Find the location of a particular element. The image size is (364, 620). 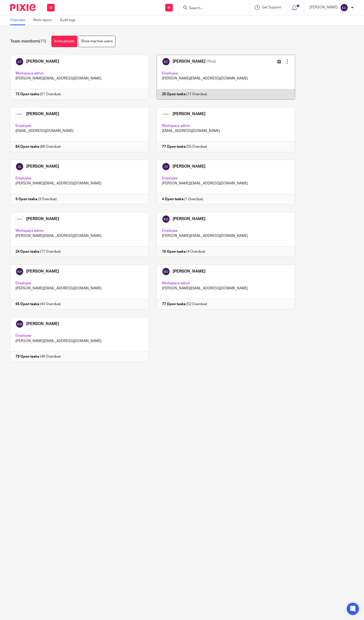

input: Search is located at coordinates (212, 8).